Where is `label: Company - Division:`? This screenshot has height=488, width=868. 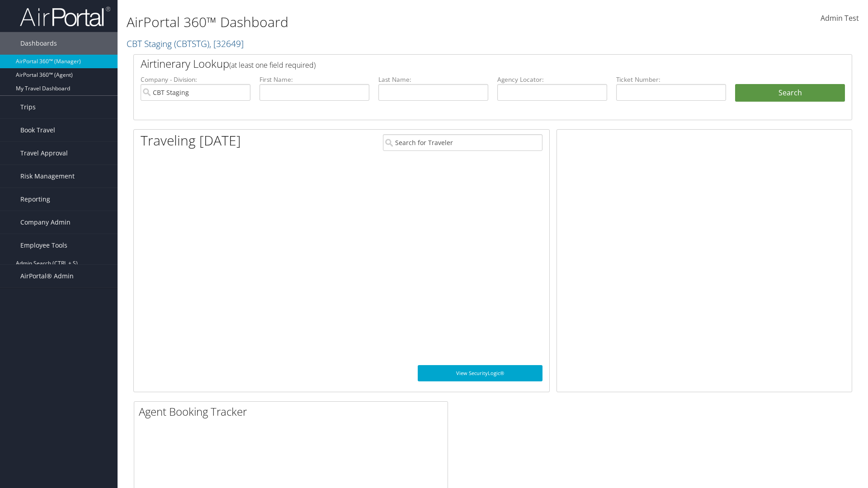 label: Company - Division: is located at coordinates (195, 79).